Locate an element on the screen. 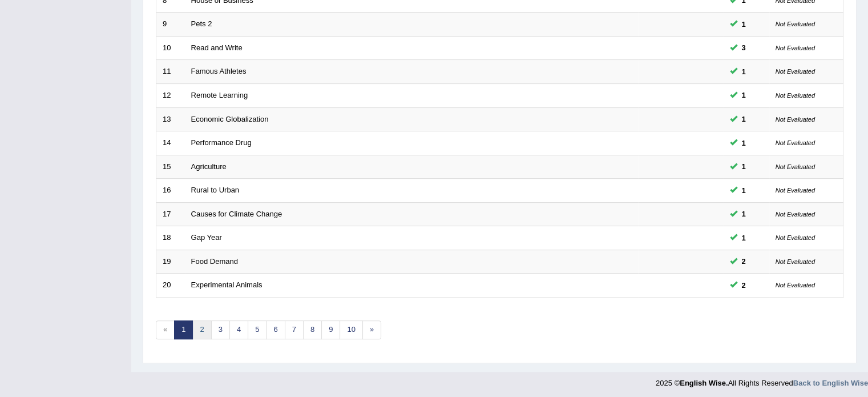  a: Causes for Climate Change is located at coordinates (237, 214).